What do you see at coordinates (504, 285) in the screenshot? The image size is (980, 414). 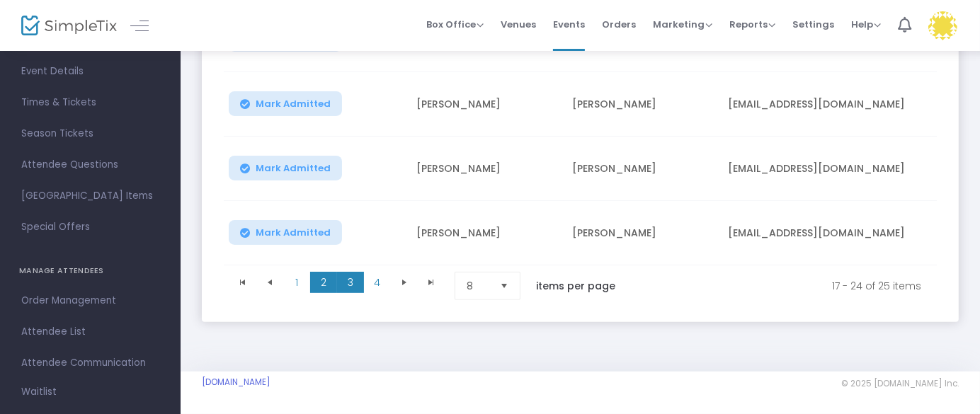 I see `button: Select` at bounding box center [504, 285].